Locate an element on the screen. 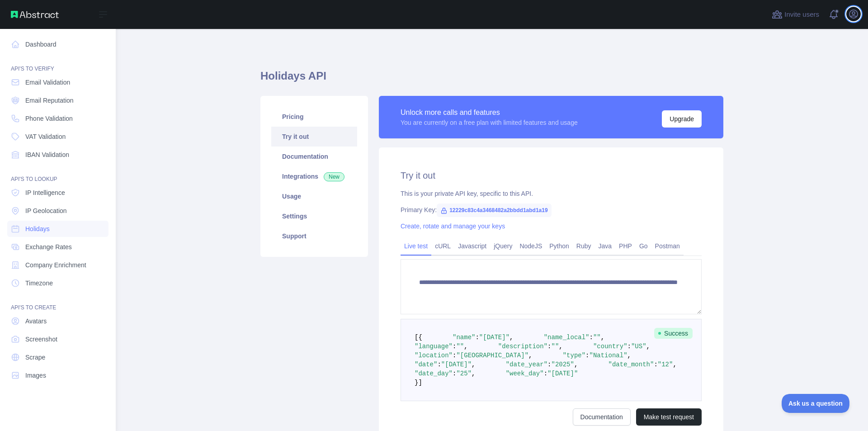 This screenshot has width=868, height=431. span: Images is located at coordinates (36, 376).